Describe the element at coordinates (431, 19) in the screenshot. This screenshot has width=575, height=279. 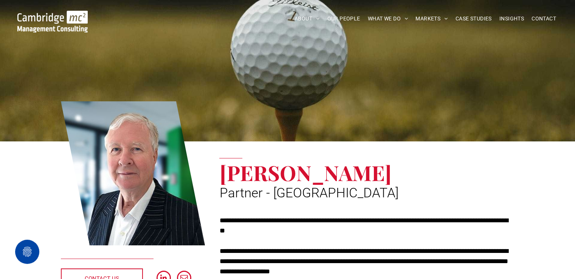
I see `a: MARKETS` at that location.